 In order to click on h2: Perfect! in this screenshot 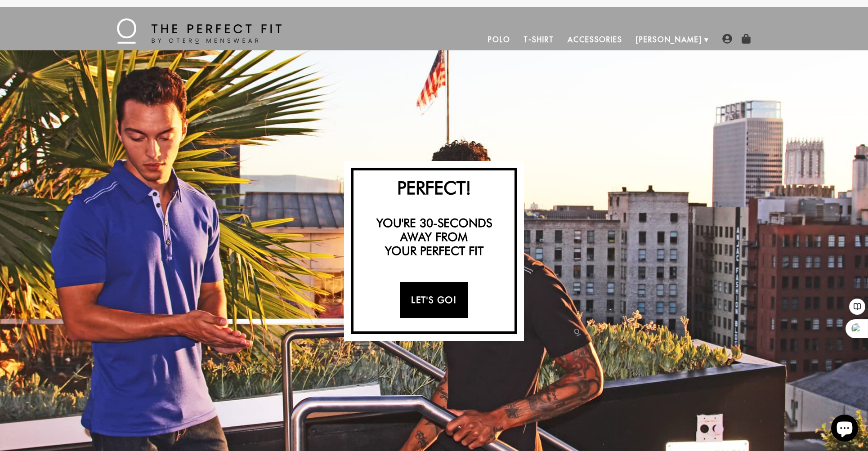, I will do `click(434, 187)`.